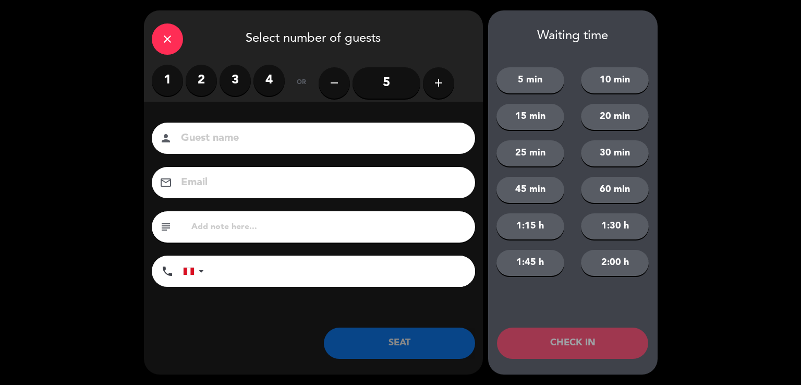 This screenshot has width=801, height=385. What do you see at coordinates (615, 226) in the screenshot?
I see `button: 1:30 h` at bounding box center [615, 226].